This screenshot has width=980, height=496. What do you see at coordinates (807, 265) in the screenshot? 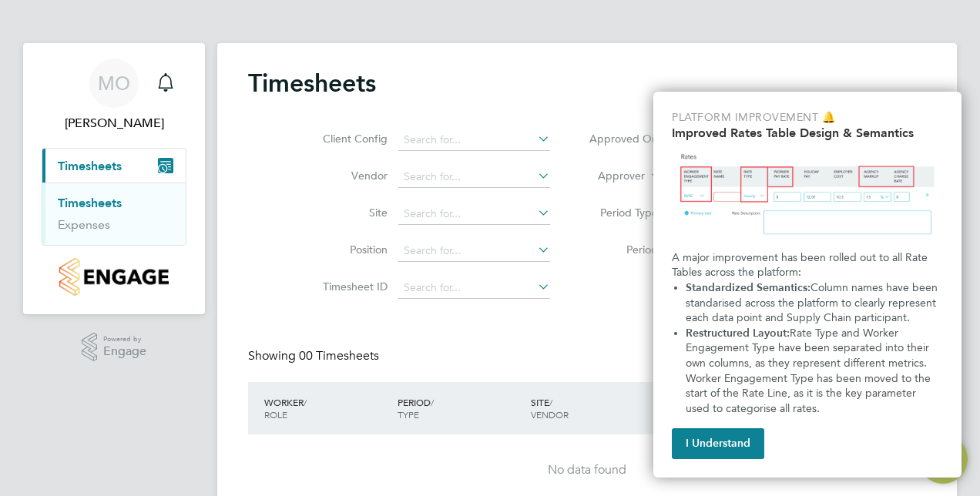
I see `p: A major improvement has been rolled out to all Rate Tables across the platform:` at bounding box center [807, 265].